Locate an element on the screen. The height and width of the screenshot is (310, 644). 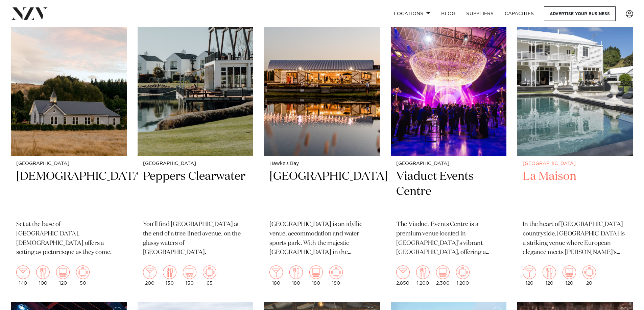
h2: Viaduct Events Centre is located at coordinates (448, 192).